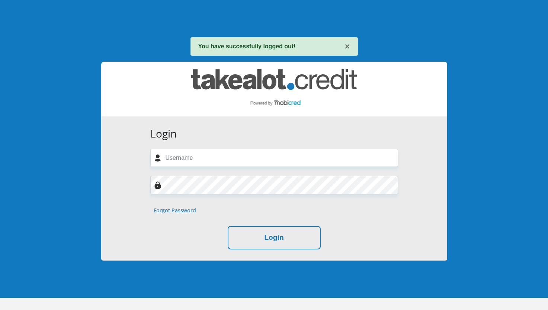 This screenshot has height=310, width=548. What do you see at coordinates (158, 158) in the screenshot?
I see `img: user-icon image` at bounding box center [158, 158].